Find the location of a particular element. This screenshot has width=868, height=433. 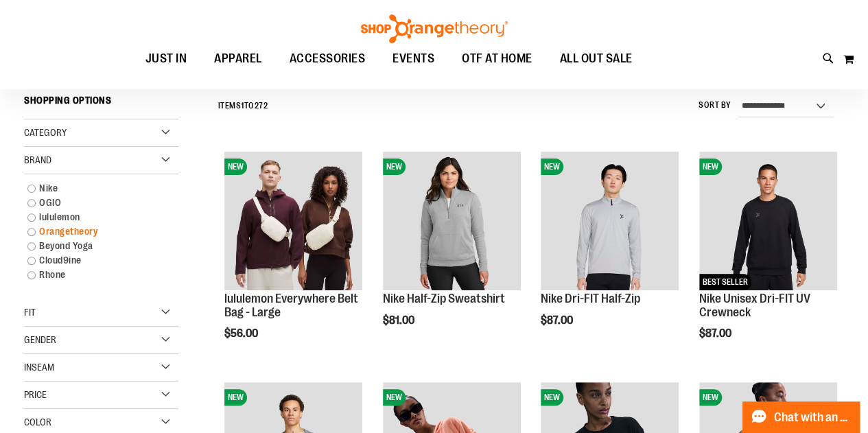

a: lululemon Everywhere Belt Bag - Large is located at coordinates (291, 306).